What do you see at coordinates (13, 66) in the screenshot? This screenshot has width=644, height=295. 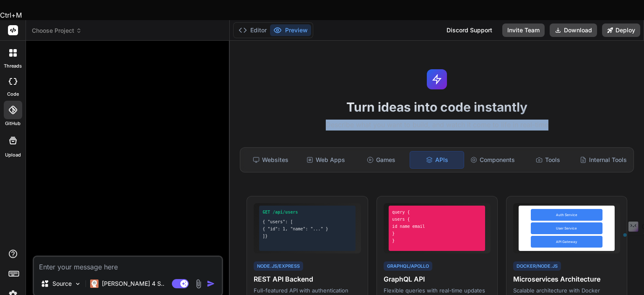 I see `label: threads` at bounding box center [13, 66].